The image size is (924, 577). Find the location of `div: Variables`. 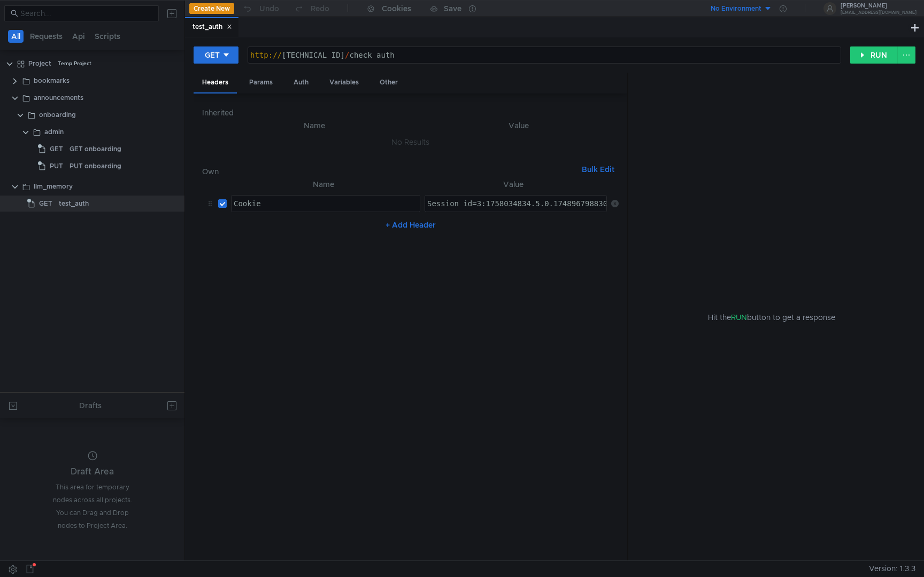

div: Variables is located at coordinates (344, 82).